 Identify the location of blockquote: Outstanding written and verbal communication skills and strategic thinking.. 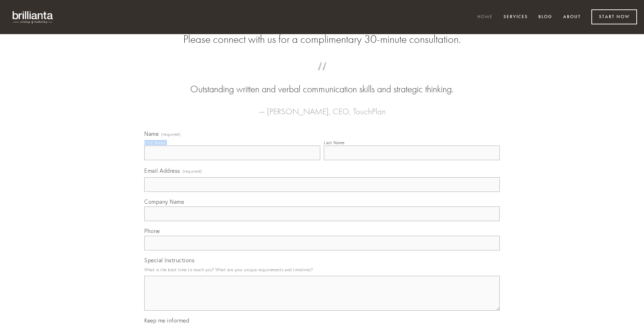
(322, 83).